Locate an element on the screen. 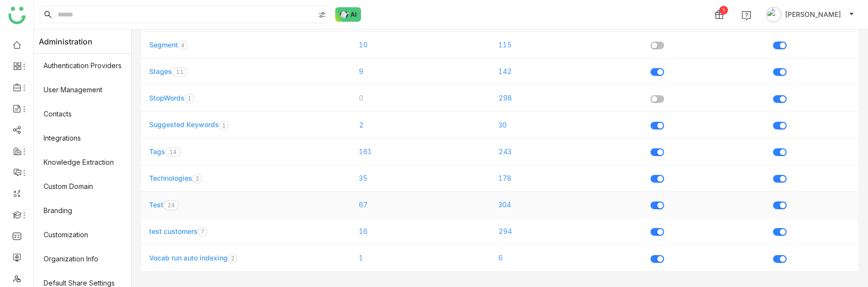  a: Authentication Providers is located at coordinates (82, 66).